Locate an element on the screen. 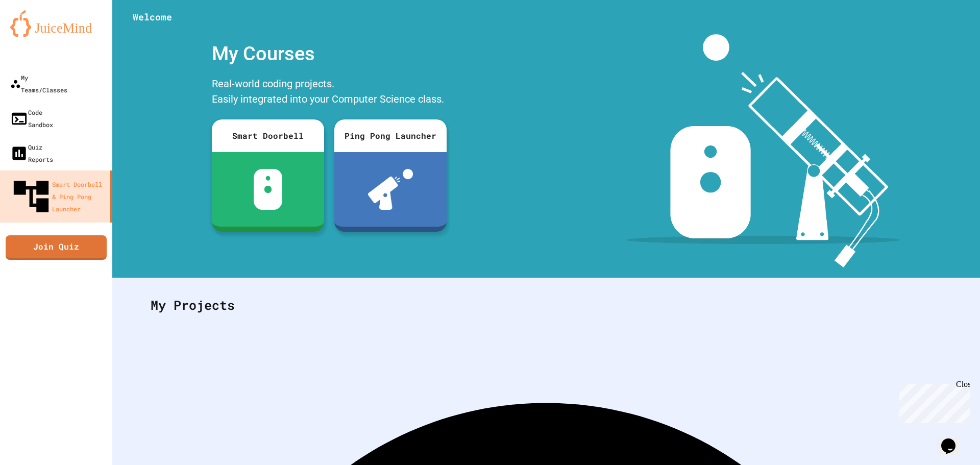 This screenshot has width=980, height=465. img: ppl-with-ball.png is located at coordinates (390, 189).